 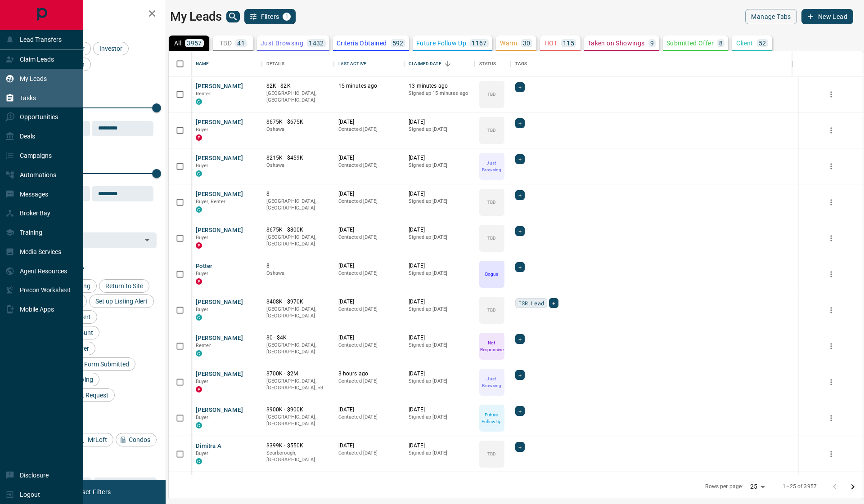 I want to click on p: $700K - $2M, so click(x=298, y=374).